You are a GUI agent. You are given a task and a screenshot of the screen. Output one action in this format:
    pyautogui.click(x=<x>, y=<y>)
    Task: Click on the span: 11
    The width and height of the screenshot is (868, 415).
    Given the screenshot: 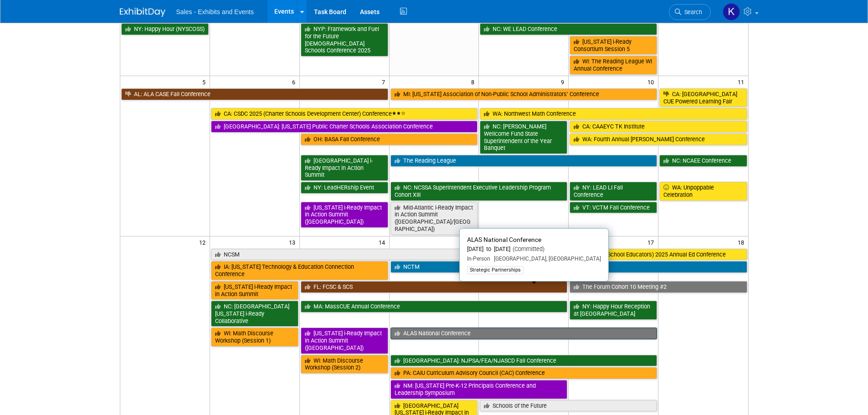 What is the action you would take?
    pyautogui.click(x=742, y=81)
    